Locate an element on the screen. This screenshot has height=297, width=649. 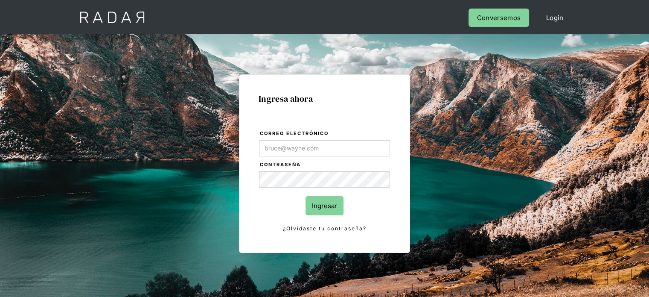
h1: Ingresa ahora is located at coordinates (324, 99).